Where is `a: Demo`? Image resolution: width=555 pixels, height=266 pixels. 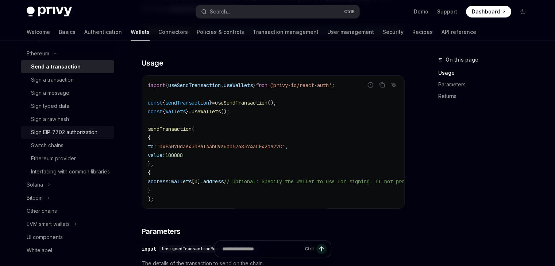
a: Demo is located at coordinates (421, 12).